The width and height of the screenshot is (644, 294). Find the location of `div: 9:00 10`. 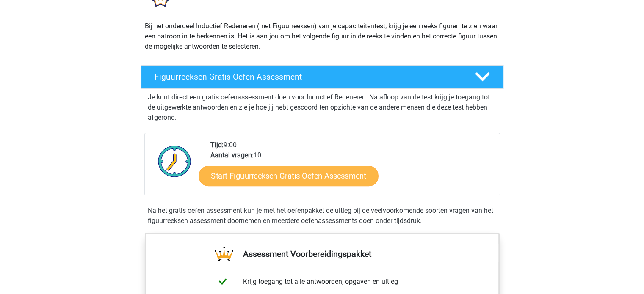

div: 9:00 10 is located at coordinates (352, 168).